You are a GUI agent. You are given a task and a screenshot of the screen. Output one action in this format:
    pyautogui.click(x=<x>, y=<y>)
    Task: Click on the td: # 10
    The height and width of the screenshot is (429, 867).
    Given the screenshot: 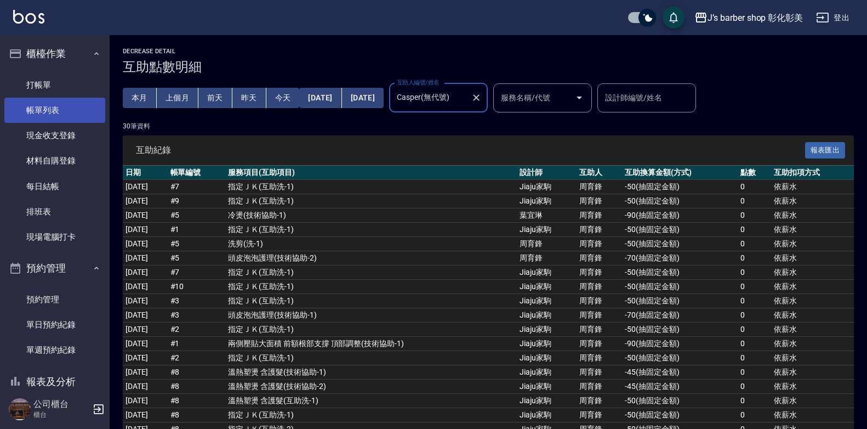 What is the action you would take?
    pyautogui.click(x=197, y=287)
    